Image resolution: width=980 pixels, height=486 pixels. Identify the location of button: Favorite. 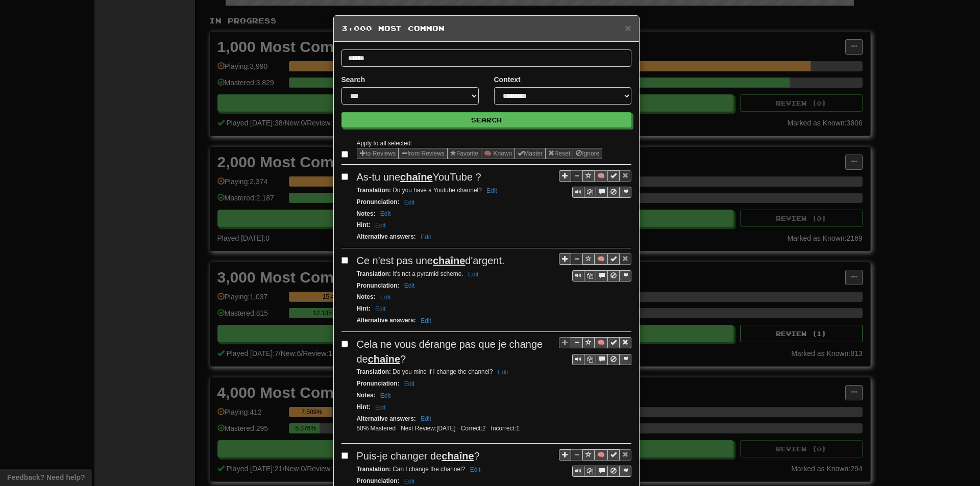
(464, 153).